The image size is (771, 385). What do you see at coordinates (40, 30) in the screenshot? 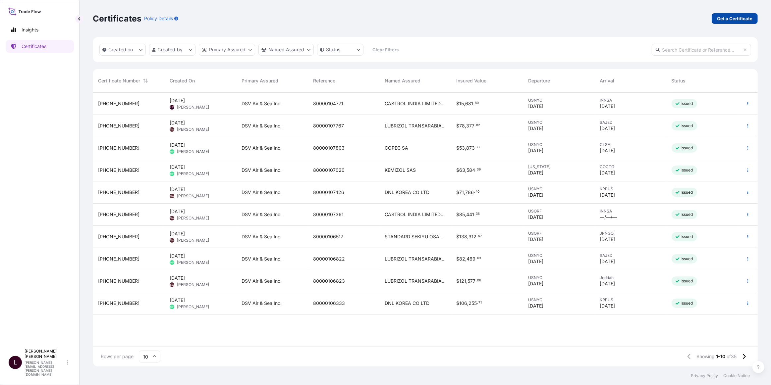
I see `a: Insights` at bounding box center [40, 30].